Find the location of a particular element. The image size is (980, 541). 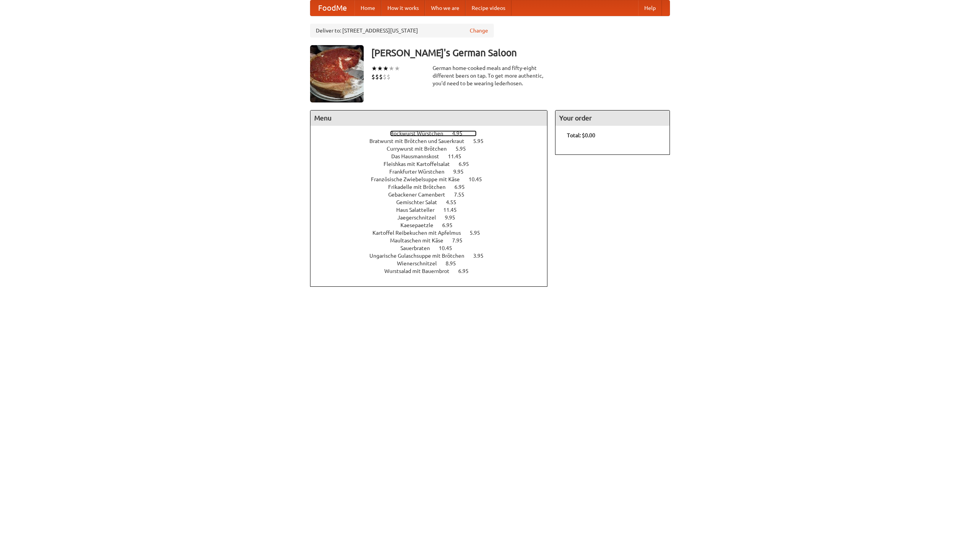

b: Total: $0.00 is located at coordinates (581, 135).